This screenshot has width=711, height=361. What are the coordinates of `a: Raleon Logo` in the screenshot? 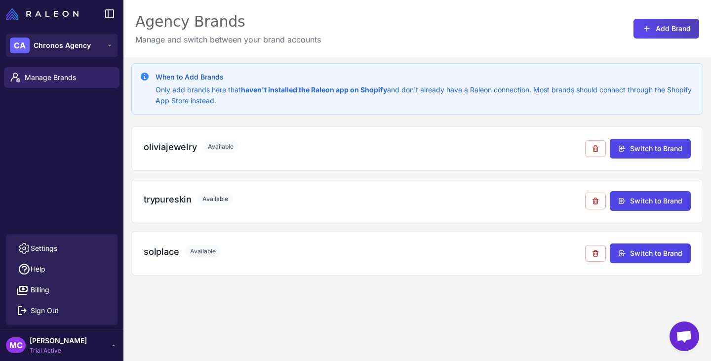 It's located at (44, 14).